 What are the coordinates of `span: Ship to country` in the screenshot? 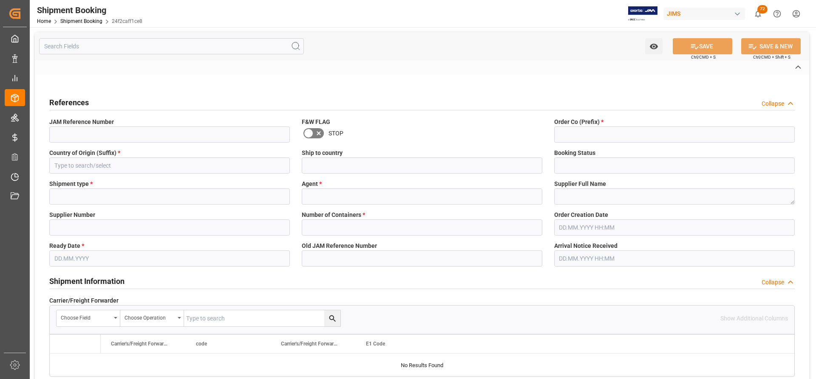 It's located at (322, 153).